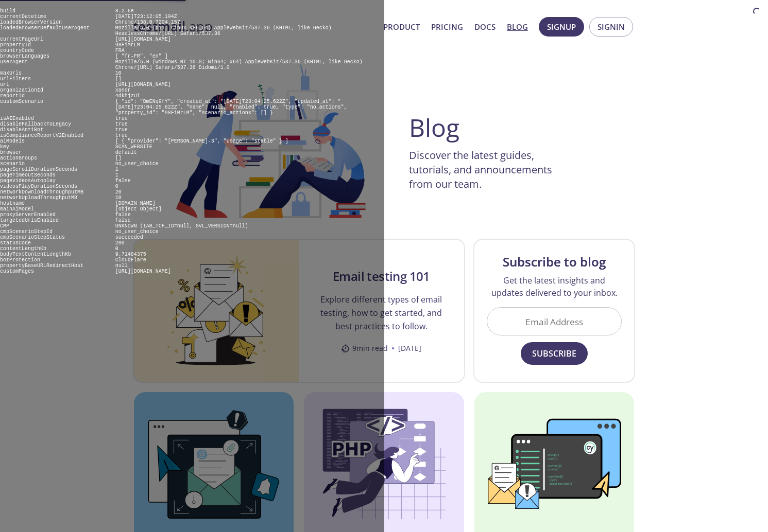 The image size is (768, 532). What do you see at coordinates (120, 242) in the screenshot?
I see `pre: 200` at bounding box center [120, 242].